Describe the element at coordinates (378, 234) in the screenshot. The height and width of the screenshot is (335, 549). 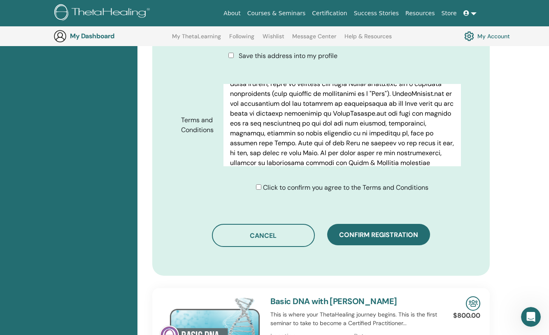
I see `span: Confirm registration` at that location.